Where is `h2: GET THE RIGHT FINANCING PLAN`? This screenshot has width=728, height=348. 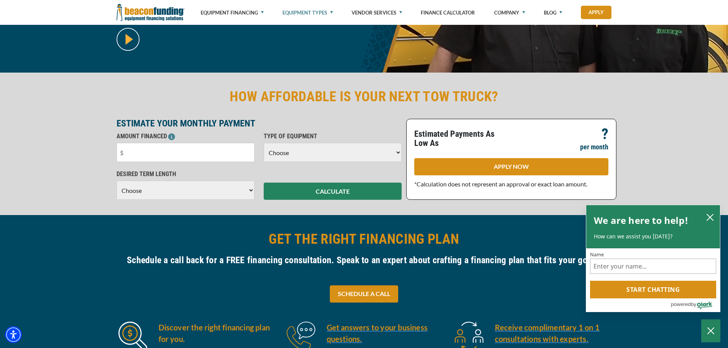
h2: GET THE RIGHT FINANCING PLAN is located at coordinates (364, 239).